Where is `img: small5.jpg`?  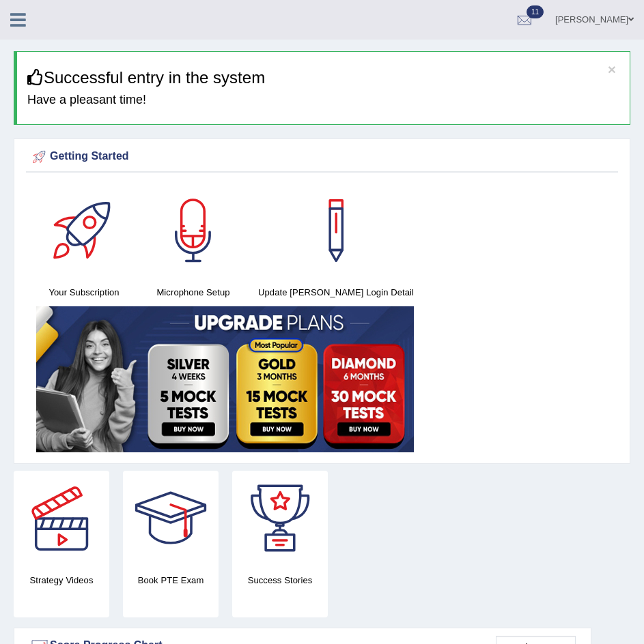 img: small5.jpg is located at coordinates (225, 380).